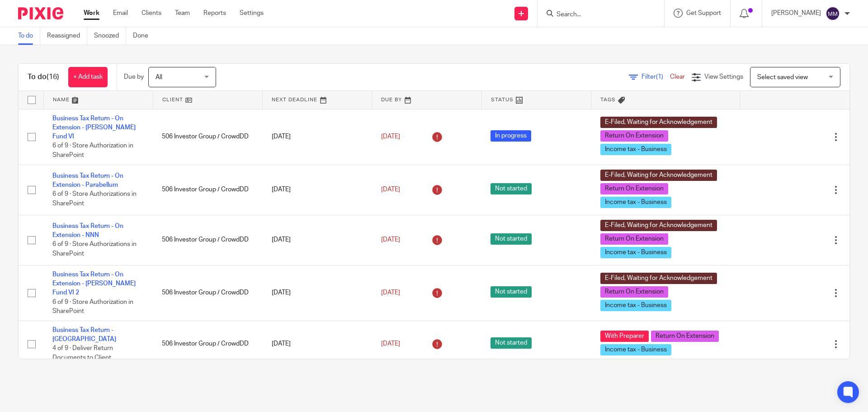 The height and width of the screenshot is (412, 868). Describe the element at coordinates (159, 77) in the screenshot. I see `span: All` at that location.